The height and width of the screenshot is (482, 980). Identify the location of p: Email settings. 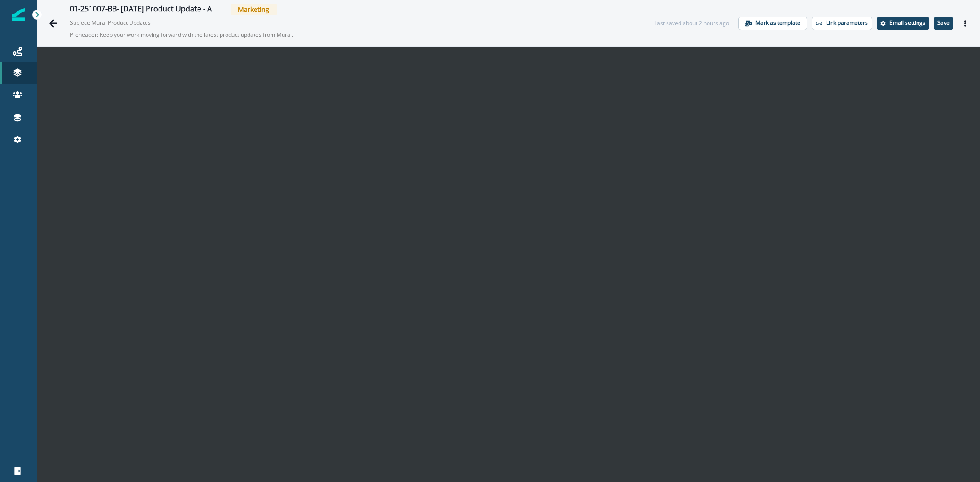
(908, 23).